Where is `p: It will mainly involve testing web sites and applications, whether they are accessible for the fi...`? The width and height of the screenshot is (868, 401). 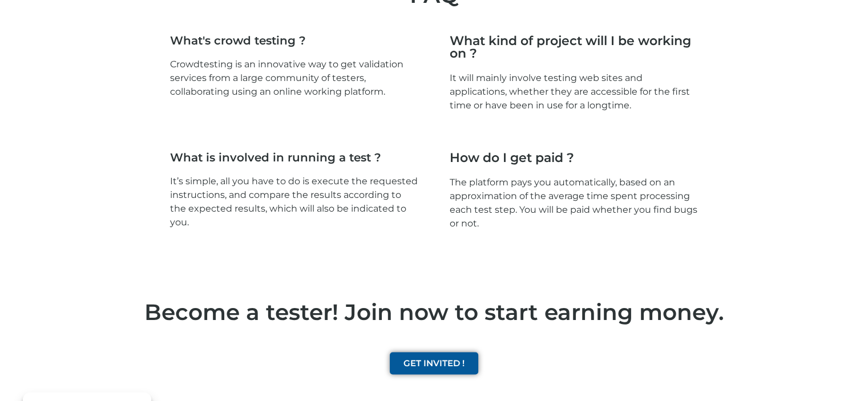
p: It will mainly involve testing web sites and applications, whether they are accessible for the fi... is located at coordinates (574, 92).